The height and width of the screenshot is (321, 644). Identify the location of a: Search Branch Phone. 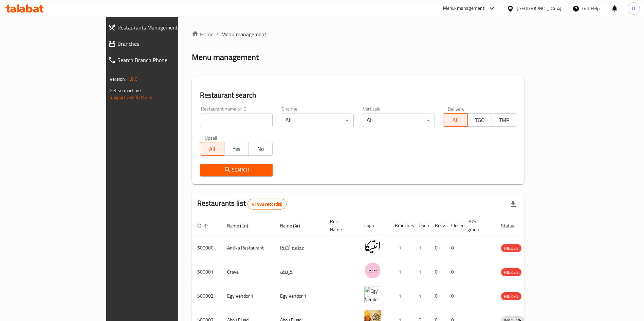
(158, 60).